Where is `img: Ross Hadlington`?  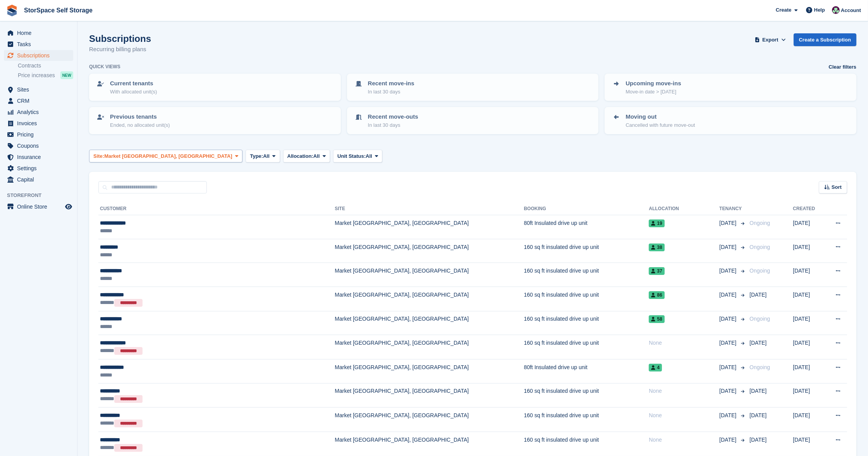 img: Ross Hadlington is located at coordinates (836, 10).